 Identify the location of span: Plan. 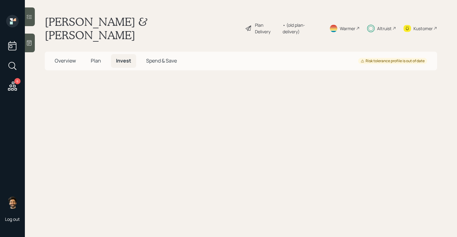
(96, 61).